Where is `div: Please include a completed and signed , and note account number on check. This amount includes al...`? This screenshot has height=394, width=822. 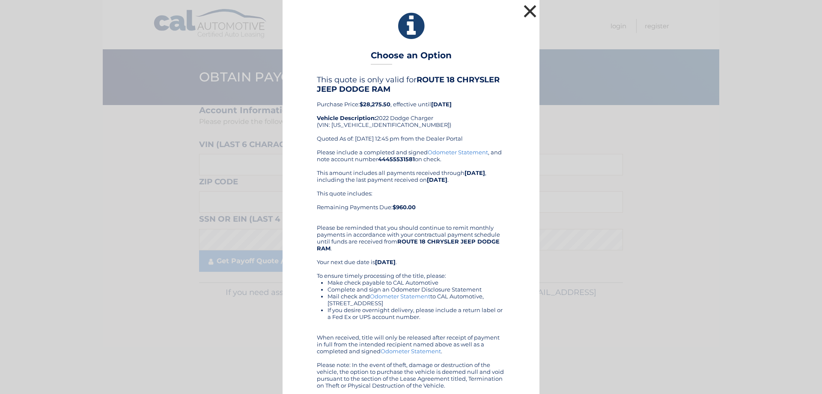 div: Please include a completed and signed , and note account number on check. This amount includes al... is located at coordinates (411, 269).